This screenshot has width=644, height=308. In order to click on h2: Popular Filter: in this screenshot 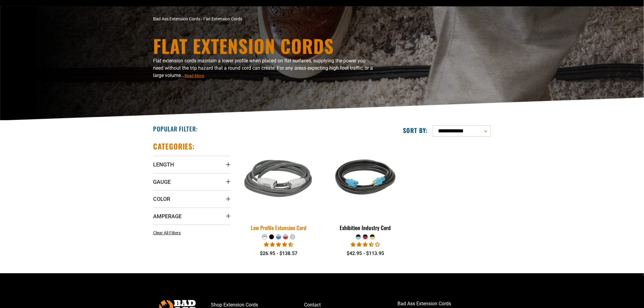, I will do `click(176, 129)`.